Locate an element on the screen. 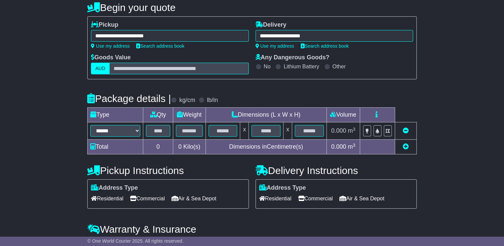 The image size is (504, 246). label: Pickup is located at coordinates (105, 25).